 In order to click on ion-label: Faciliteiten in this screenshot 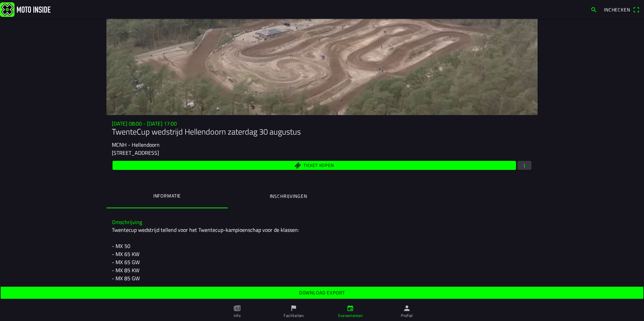, I will do `click(293, 316)`.